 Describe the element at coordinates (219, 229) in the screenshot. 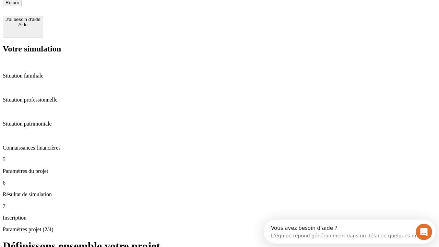

I see `p: Paramètres projet (2/4)` at that location.